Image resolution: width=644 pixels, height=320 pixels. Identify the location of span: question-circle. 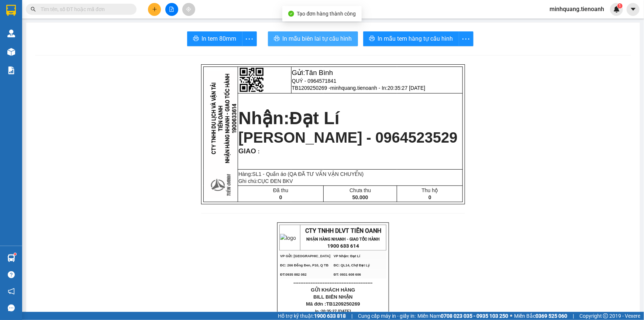
(11, 274).